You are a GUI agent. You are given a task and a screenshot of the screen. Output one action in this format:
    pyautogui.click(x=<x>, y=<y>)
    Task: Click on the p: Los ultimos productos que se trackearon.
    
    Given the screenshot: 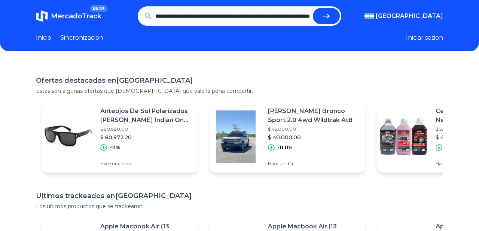 What is the action you would take?
    pyautogui.click(x=239, y=206)
    